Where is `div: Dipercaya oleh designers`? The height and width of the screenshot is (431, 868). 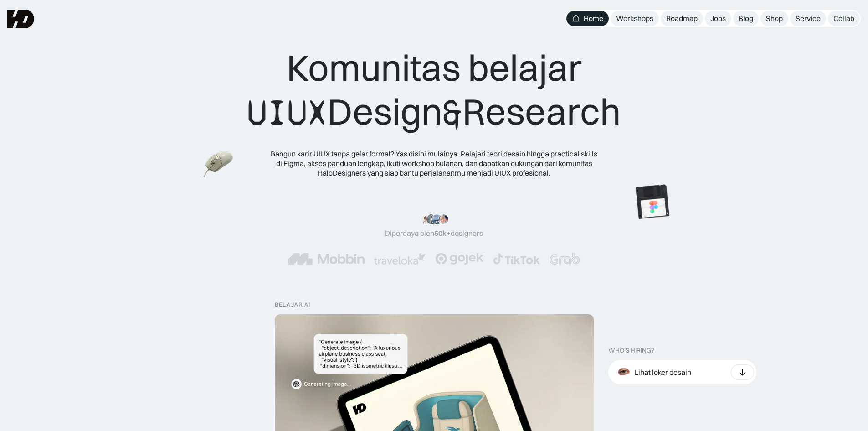
div: Dipercaya oleh designers is located at coordinates (434, 233).